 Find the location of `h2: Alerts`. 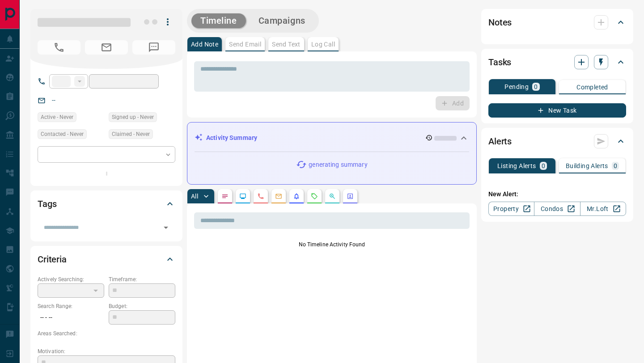

h2: Alerts is located at coordinates (500, 141).